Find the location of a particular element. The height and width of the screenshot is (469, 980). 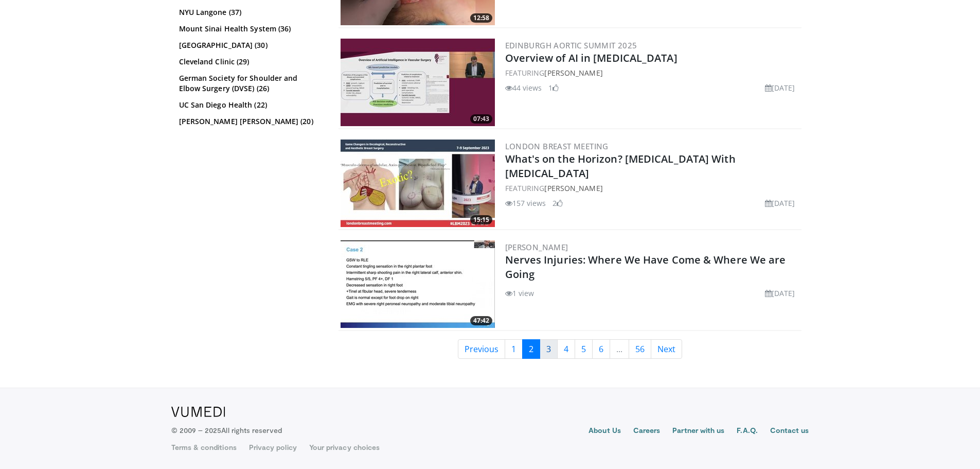

a: NYU Langone (37) is located at coordinates (249, 13).